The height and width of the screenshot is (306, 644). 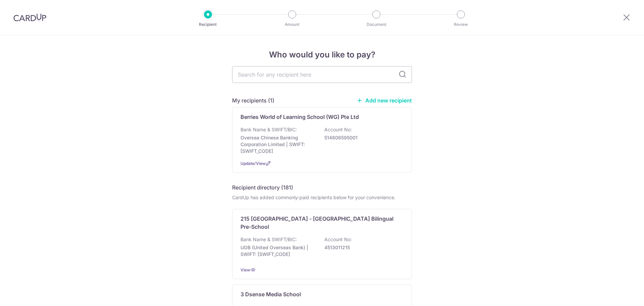 I want to click on div: CardUp has added commonly-paid recipients below for your convenience., so click(x=322, y=197).